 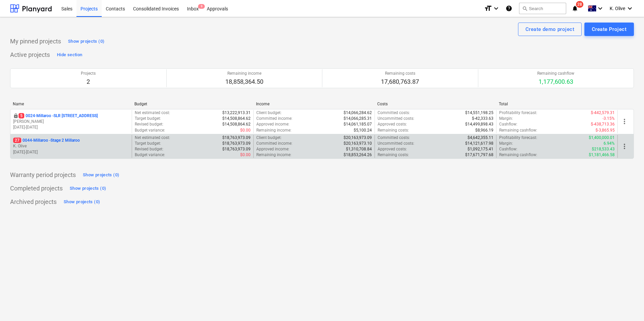 I want to click on i: Knowledge base, so click(x=509, y=9).